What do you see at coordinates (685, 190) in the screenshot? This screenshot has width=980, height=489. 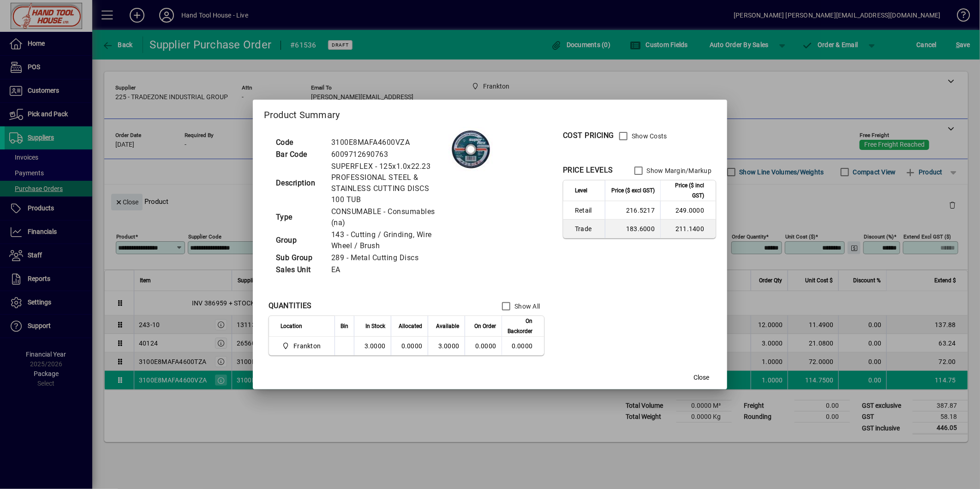 I see `span: Price ($ incl GST)` at bounding box center [685, 190].